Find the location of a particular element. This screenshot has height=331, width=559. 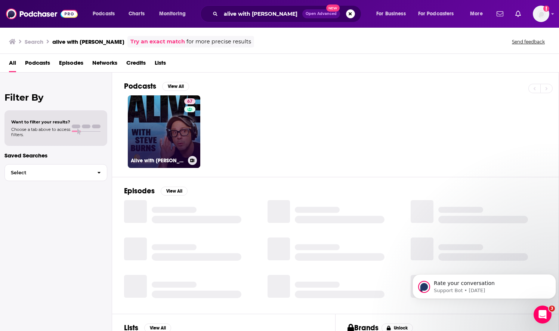

svg: Add a profile image is located at coordinates (547, 9).